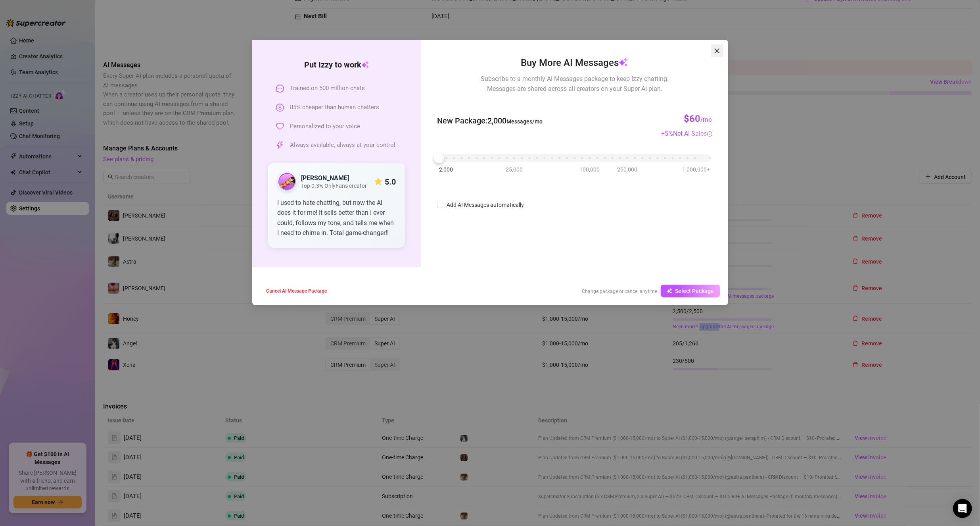  Describe the element at coordinates (325, 127) in the screenshot. I see `span: Personalized to your voice` at that location.